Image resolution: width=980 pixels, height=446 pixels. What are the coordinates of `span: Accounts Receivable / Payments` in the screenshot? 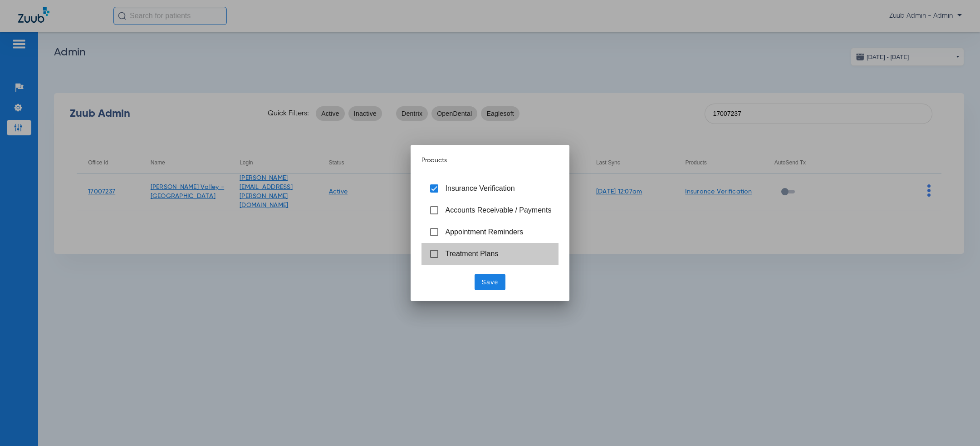 It's located at (499, 210).